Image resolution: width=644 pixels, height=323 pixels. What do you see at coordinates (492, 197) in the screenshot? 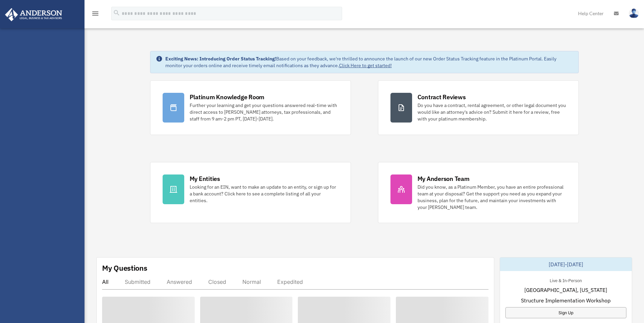
I see `div: Did you know, as a Platinum Member, you have an entire professional team at your disposal? Get th...` at bounding box center [492, 197].